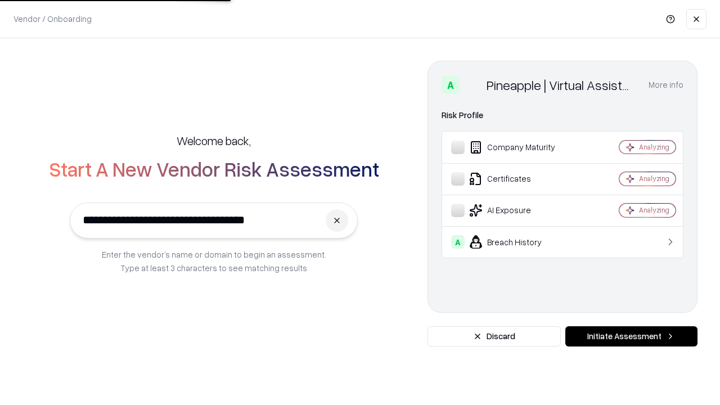 Image resolution: width=720 pixels, height=405 pixels. Describe the element at coordinates (52, 19) in the screenshot. I see `p: Vendor / Onboarding` at that location.